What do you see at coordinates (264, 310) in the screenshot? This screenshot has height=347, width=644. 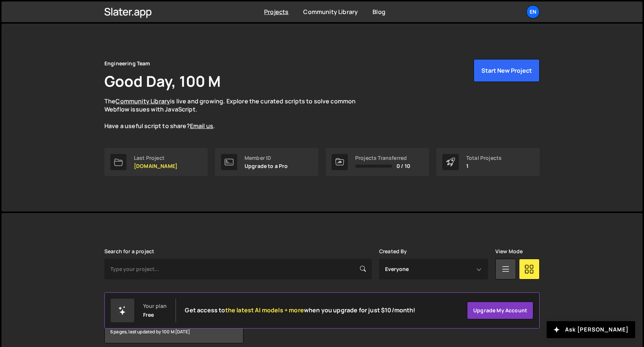 I see `span: the latest AI models + more` at bounding box center [264, 310].